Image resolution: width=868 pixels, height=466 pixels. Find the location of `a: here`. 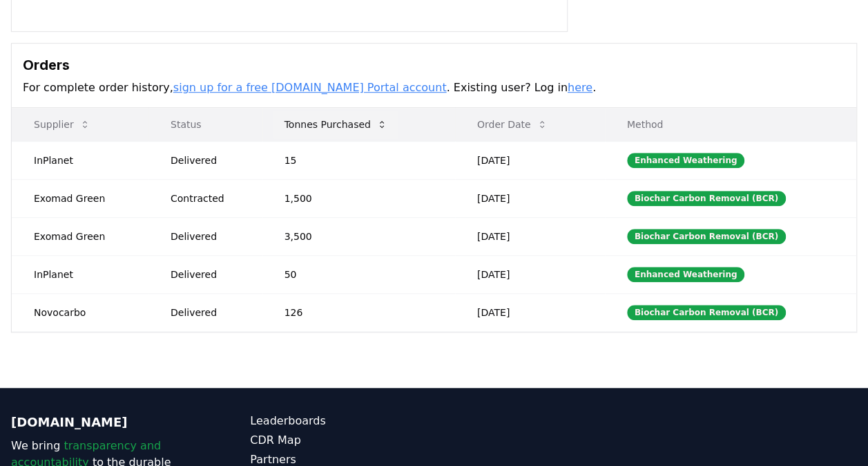

a: here is located at coordinates (580, 87).